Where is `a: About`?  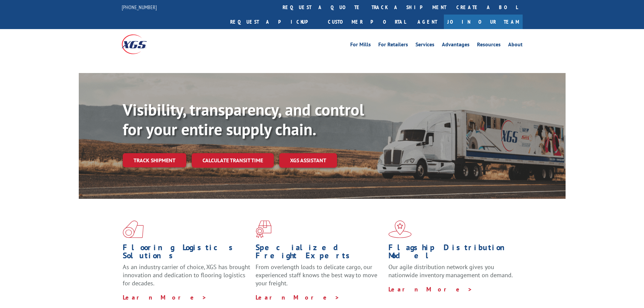 a: About is located at coordinates (516, 45).